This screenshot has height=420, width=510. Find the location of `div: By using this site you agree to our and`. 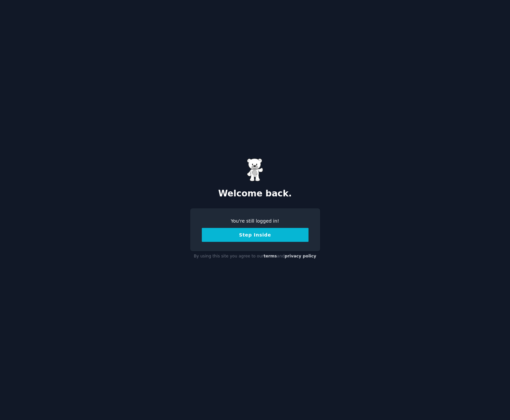

div: By using this site you agree to our and is located at coordinates (255, 257).